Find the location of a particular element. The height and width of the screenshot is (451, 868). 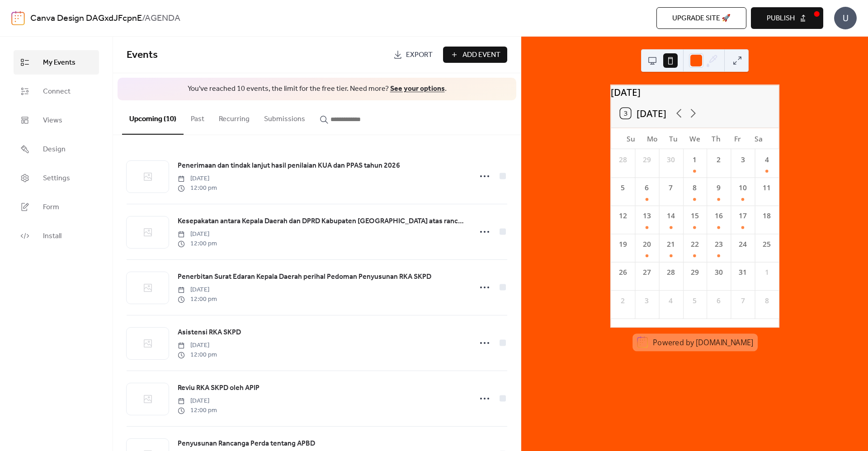

button: Upcoming (10) is located at coordinates (153, 118).